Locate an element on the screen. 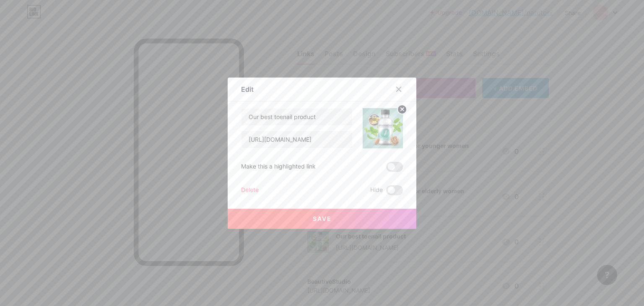  input: URL is located at coordinates (297, 140).